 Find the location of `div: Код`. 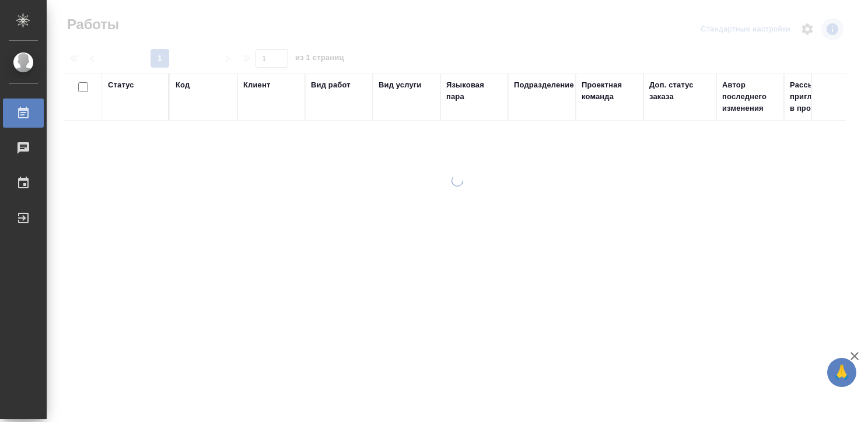

div: Код is located at coordinates (182, 85).